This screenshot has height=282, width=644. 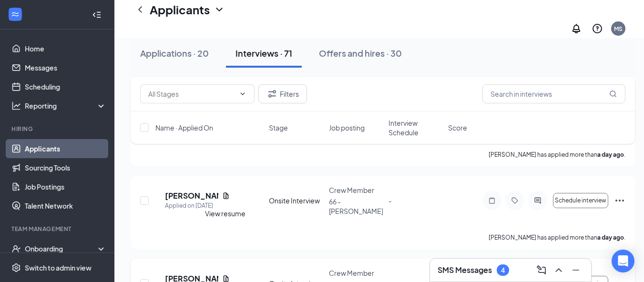 I want to click on svg: ChevronUp, so click(x=559, y=270).